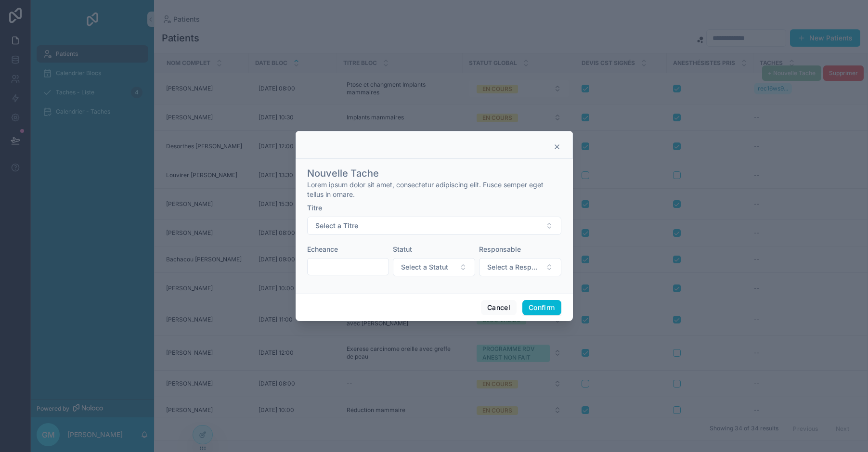  What do you see at coordinates (337, 226) in the screenshot?
I see `span: Select a Titre` at bounding box center [337, 226].